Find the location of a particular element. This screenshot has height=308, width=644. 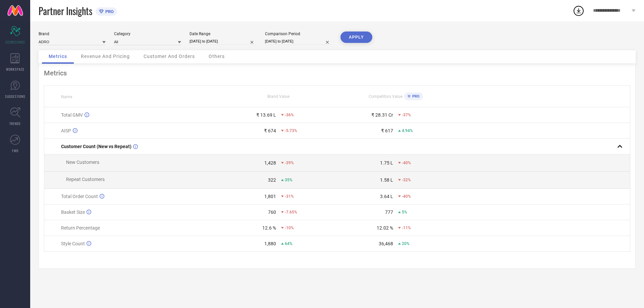

span: 35% is located at coordinates (288, 180).